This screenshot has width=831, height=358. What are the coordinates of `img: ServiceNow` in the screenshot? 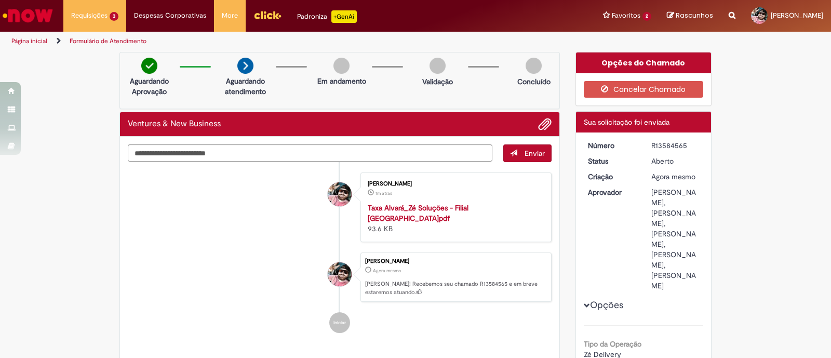 It's located at (28, 16).